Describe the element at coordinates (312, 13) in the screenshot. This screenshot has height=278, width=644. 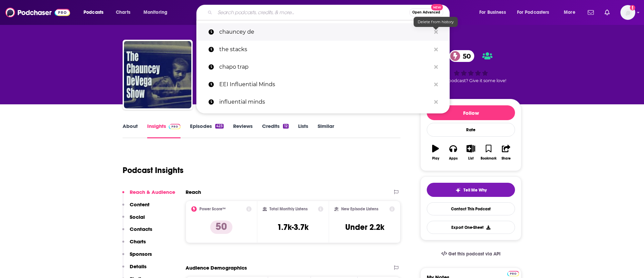
I see `input: Search podcasts, credits, & more...` at that location.